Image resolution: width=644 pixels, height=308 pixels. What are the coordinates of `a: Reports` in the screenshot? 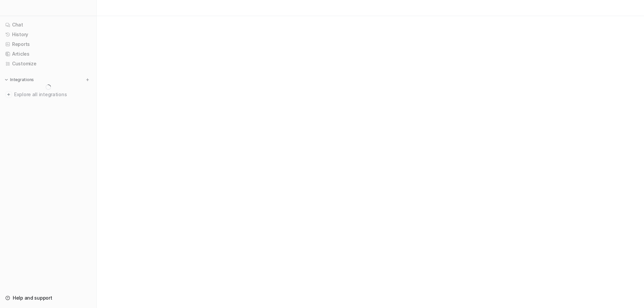 It's located at (48, 45).